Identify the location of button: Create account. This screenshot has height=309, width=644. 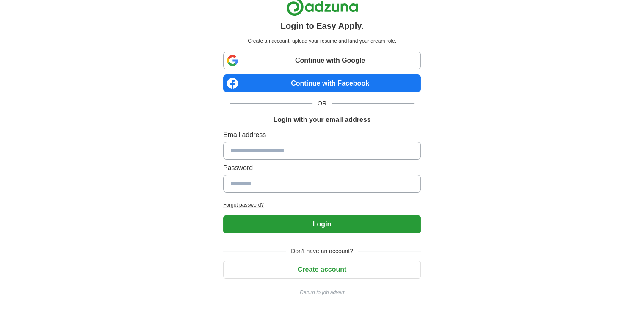
(322, 270).